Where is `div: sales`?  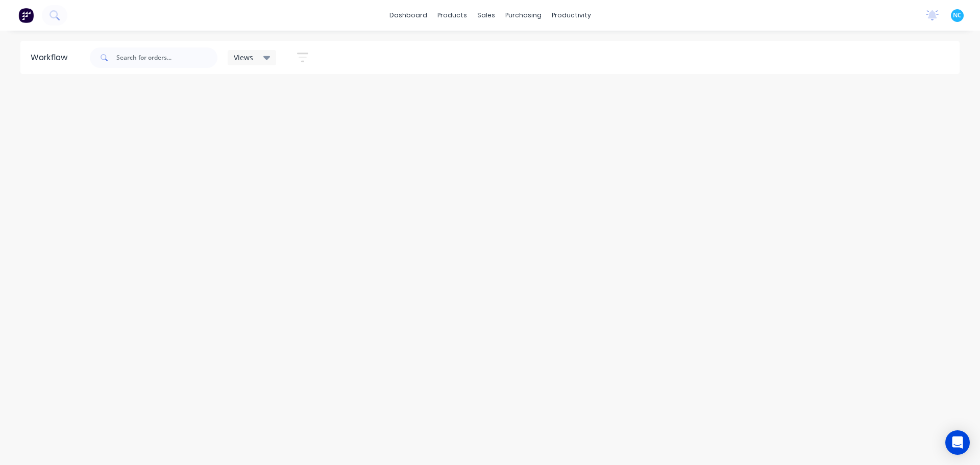
div: sales is located at coordinates (486, 15).